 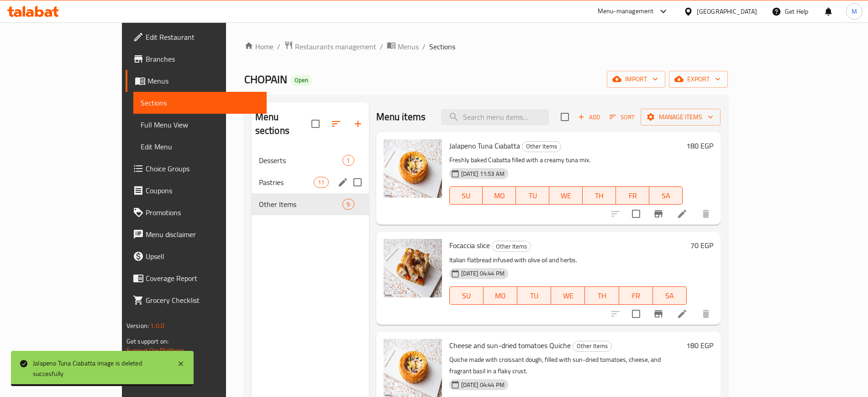 What do you see at coordinates (566, 160) in the screenshot?
I see `p: Freshly baked Ciabatta filled with a creamy tuna mix.` at bounding box center [566, 160].